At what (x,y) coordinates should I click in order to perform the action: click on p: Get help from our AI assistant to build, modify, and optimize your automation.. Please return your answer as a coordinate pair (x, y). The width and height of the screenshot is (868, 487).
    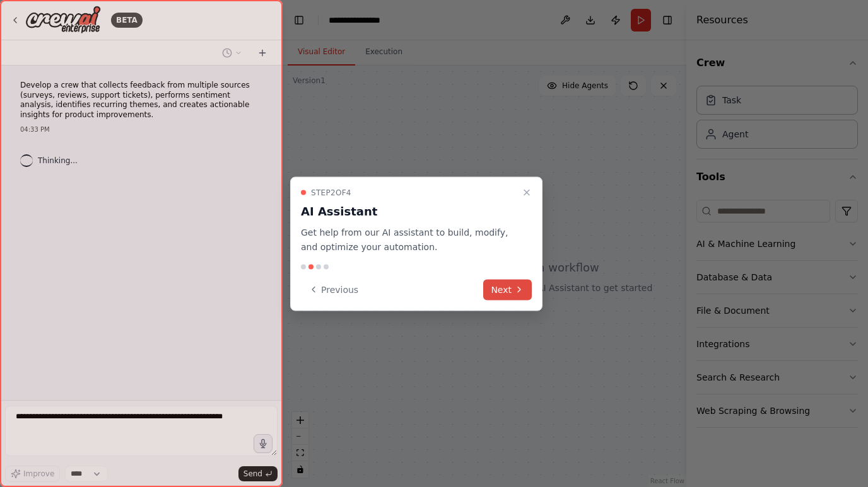
    Looking at the image, I should click on (409, 240).